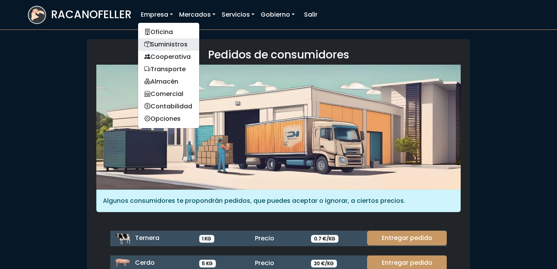 The width and height of the screenshot is (557, 269). What do you see at coordinates (123, 238) in the screenshot?
I see `img: ternera.png` at bounding box center [123, 238].